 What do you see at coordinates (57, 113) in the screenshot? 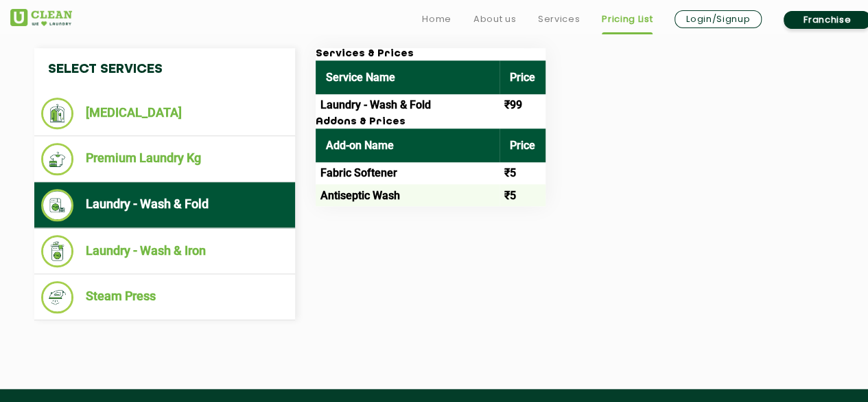
I see `img: Dry Cleaning` at bounding box center [57, 113].